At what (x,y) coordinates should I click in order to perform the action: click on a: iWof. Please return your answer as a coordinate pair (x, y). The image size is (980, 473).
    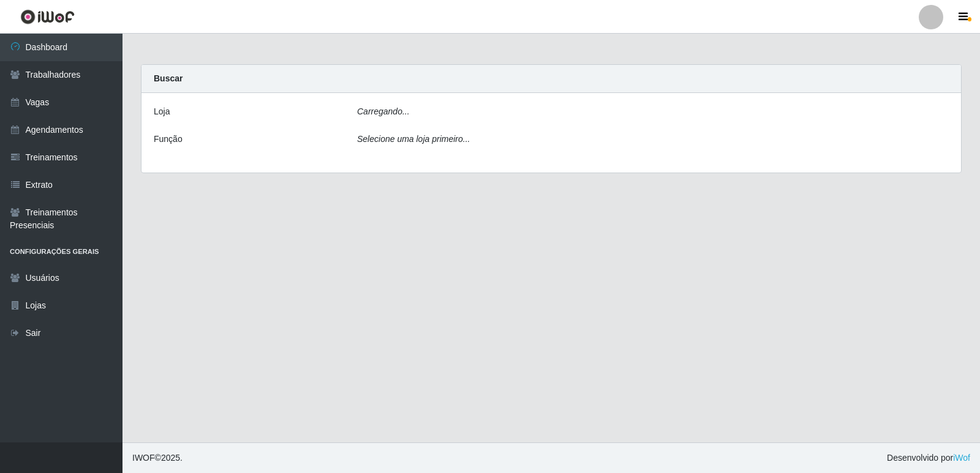
    Looking at the image, I should click on (962, 458).